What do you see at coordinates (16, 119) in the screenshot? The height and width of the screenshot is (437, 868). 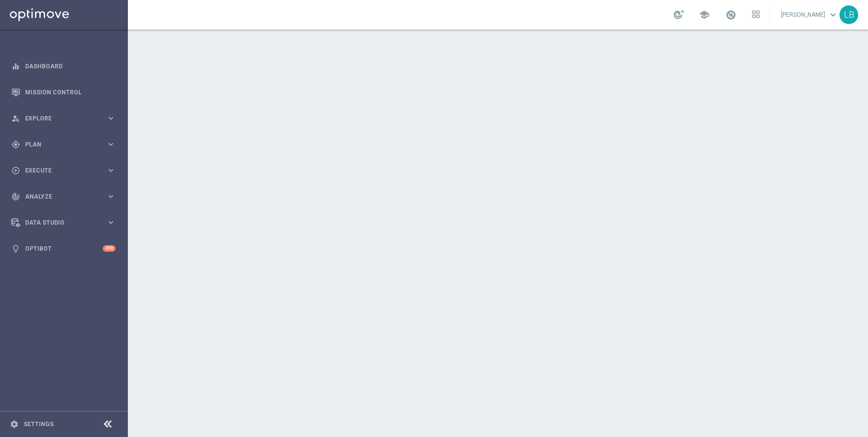 I see `i: person_search` at bounding box center [16, 119].